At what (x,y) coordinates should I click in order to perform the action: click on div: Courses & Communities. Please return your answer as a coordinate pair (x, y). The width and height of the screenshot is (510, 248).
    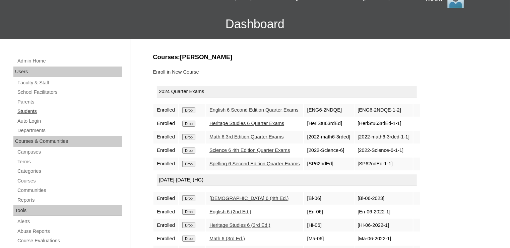
    Looking at the image, I should click on (68, 141).